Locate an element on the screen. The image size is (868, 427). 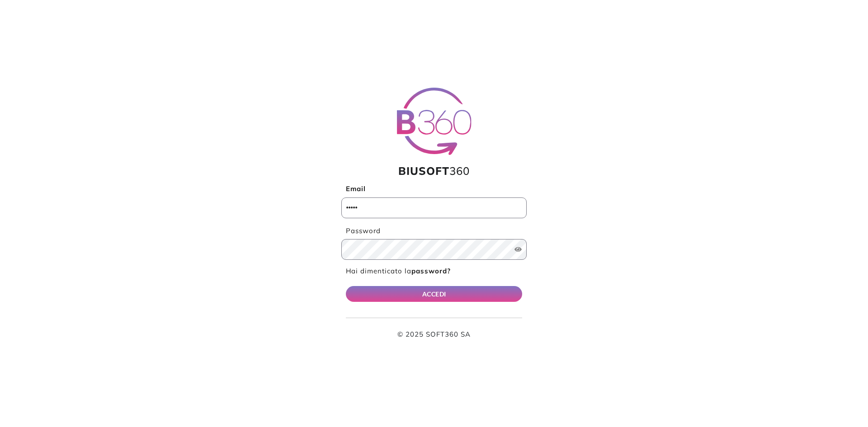
label: Password is located at coordinates (434, 231).